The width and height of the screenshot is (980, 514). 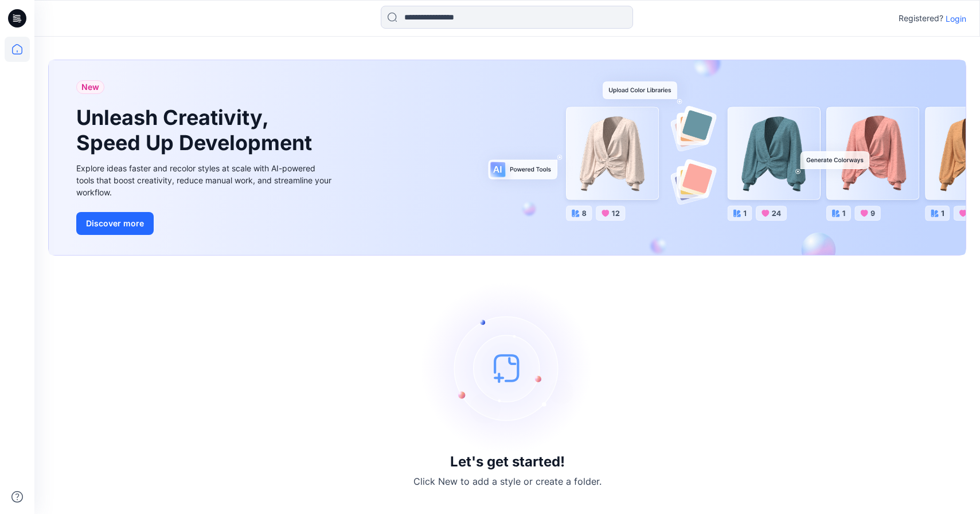 I want to click on a: Discover more, so click(x=205, y=223).